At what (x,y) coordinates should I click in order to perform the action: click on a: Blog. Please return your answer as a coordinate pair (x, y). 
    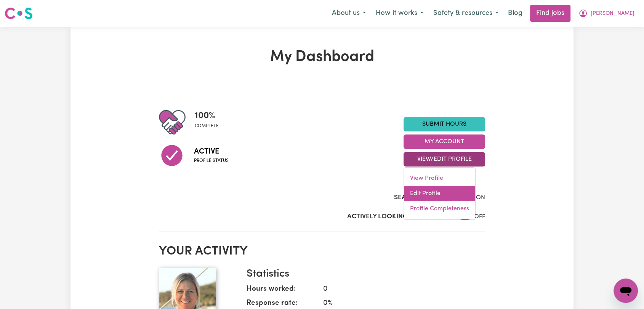
    Looking at the image, I should click on (515, 13).